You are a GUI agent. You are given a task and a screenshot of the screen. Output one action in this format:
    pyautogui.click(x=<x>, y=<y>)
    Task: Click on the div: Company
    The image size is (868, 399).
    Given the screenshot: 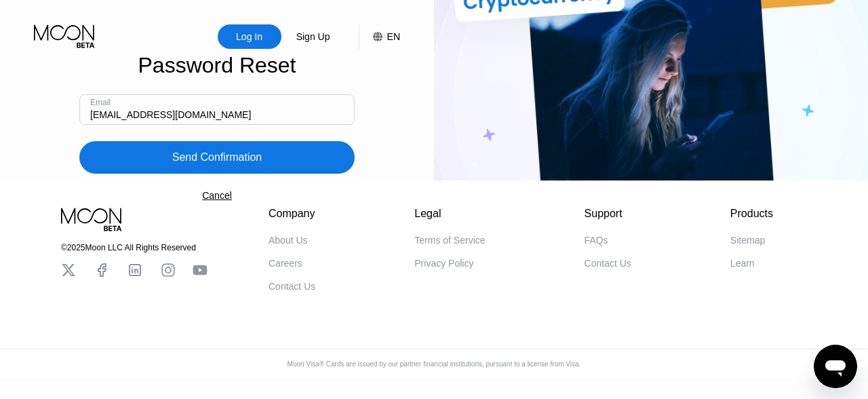 What is the action you would take?
    pyautogui.click(x=291, y=214)
    